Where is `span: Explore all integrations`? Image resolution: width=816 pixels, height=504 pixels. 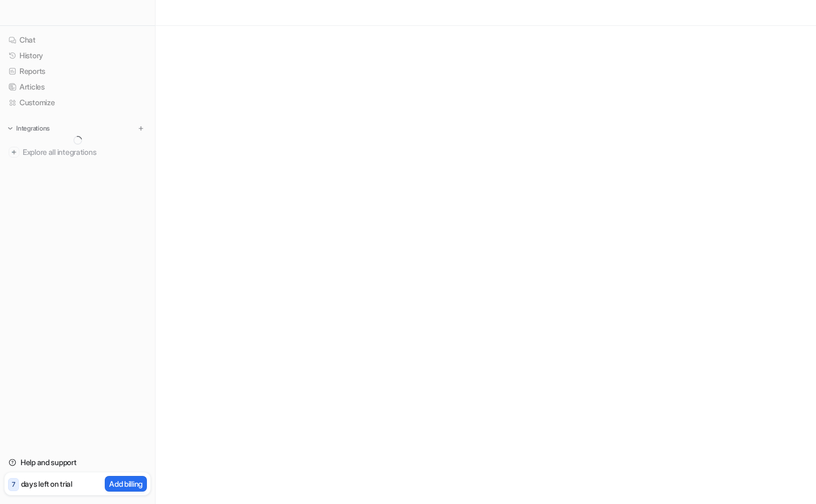 span: Explore all integrations is located at coordinates (85, 152).